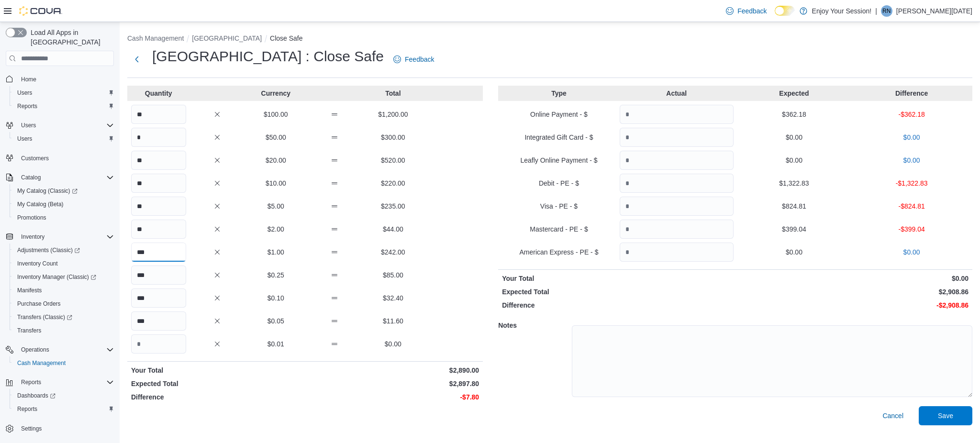 The image size is (980, 443). What do you see at coordinates (31, 218) in the screenshot?
I see `span: Promotions` at bounding box center [31, 218].